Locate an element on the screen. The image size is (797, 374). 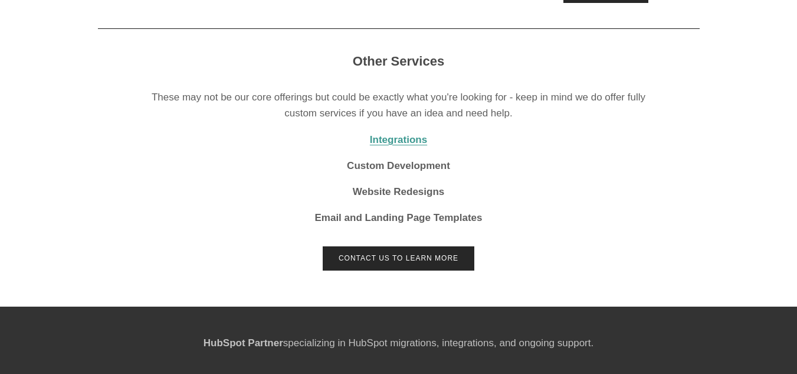
strong: HubSpot Partner is located at coordinates (243, 342).